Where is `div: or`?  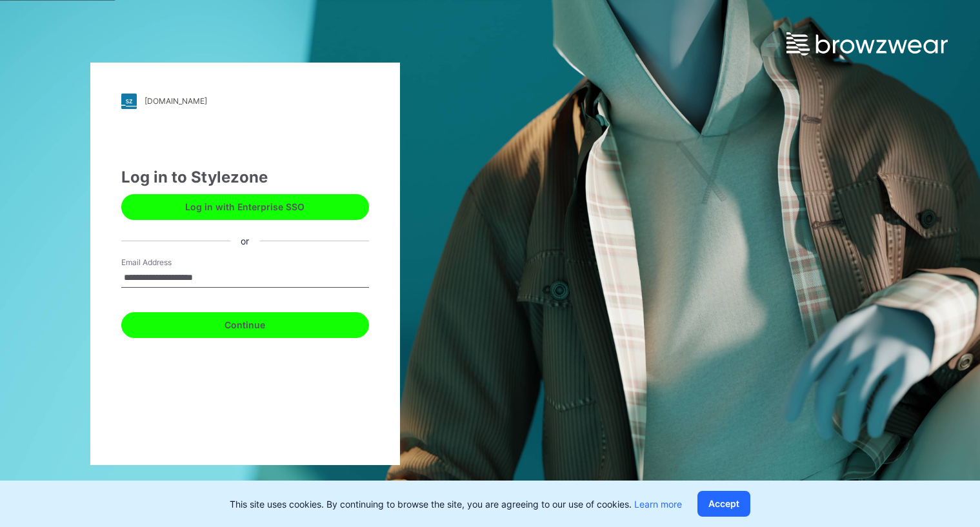 div: or is located at coordinates (244, 241).